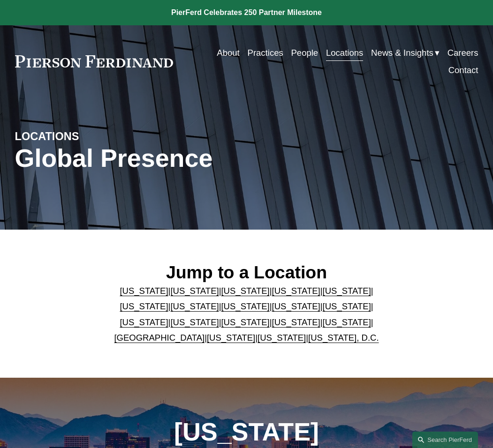  Describe the element at coordinates (247, 272) in the screenshot. I see `h2: Jump to a Location` at that location.